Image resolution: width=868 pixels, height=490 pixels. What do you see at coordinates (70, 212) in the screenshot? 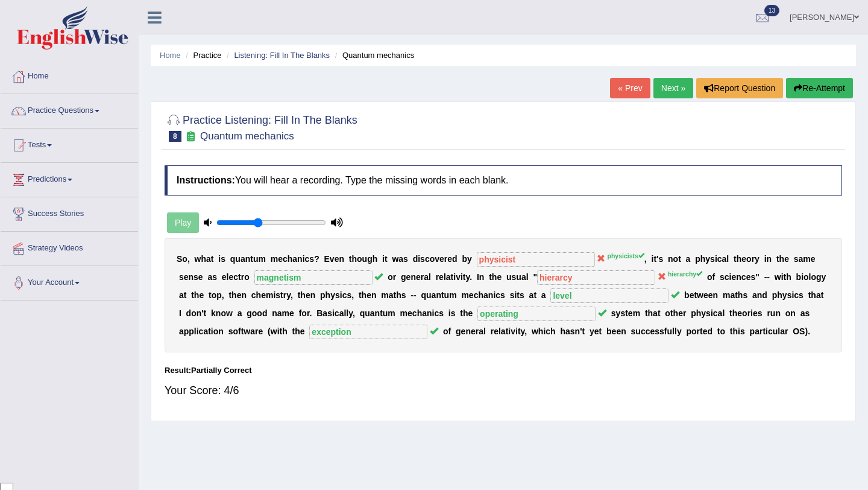
I see `a: Success Stories` at bounding box center [70, 212].